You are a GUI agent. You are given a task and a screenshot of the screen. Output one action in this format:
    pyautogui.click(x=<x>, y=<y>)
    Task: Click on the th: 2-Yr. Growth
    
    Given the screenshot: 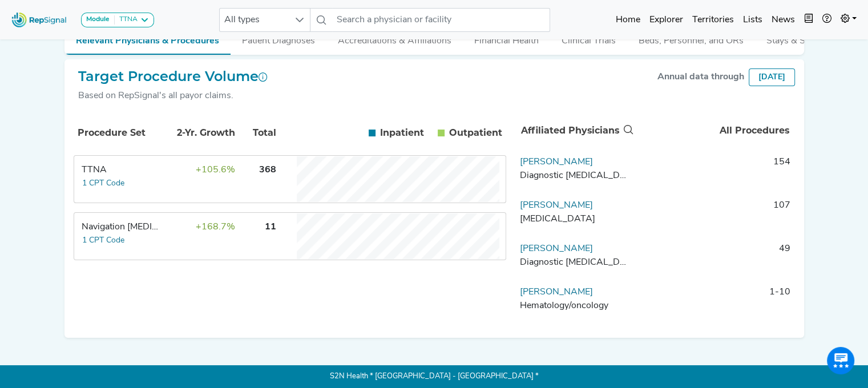 What is the action you would take?
    pyautogui.click(x=200, y=133)
    